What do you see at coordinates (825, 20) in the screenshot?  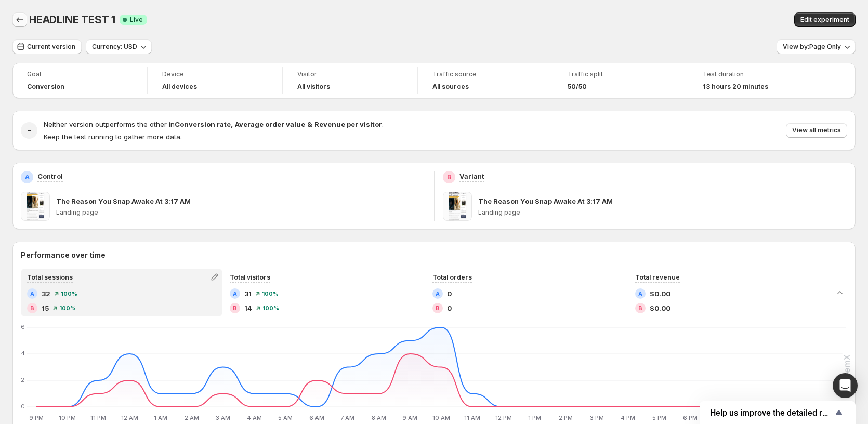 I see `button: Edit experiment` at bounding box center [825, 20].